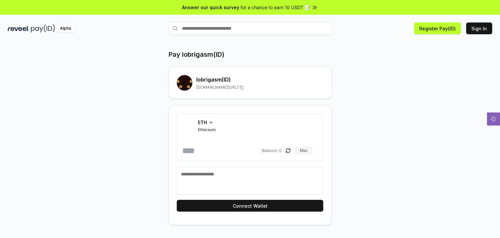 Image resolution: width=500 pixels, height=238 pixels. I want to click on button: Connect Wallet, so click(250, 206).